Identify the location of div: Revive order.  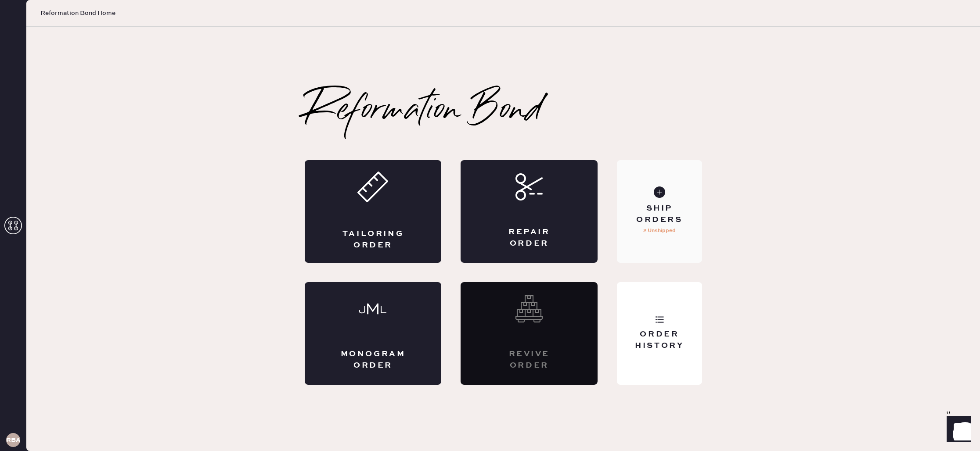
(529, 360).